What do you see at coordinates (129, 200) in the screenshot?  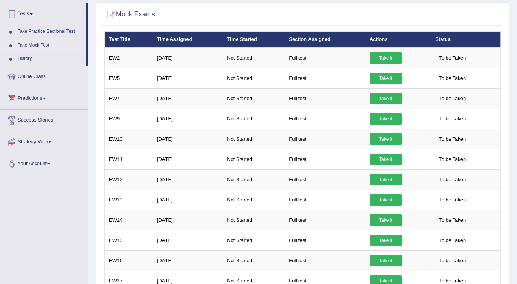 I see `td: EW13` at bounding box center [129, 200].